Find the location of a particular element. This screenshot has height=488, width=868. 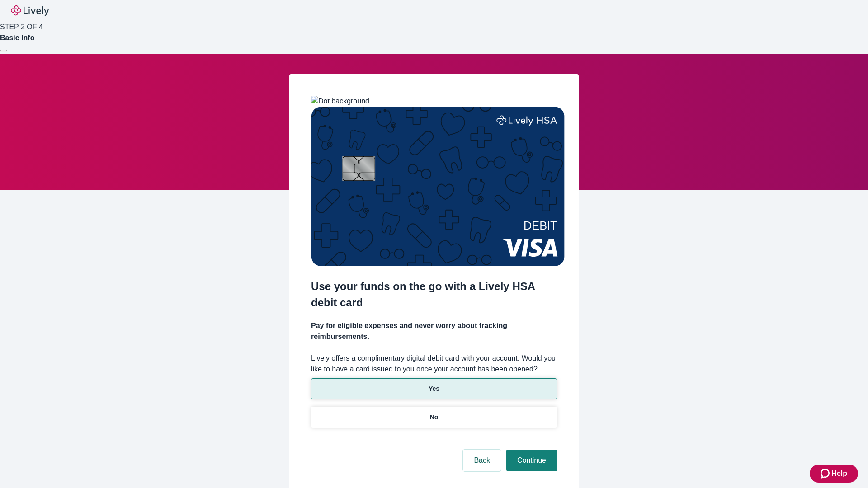

img: Lively is located at coordinates (30, 11).